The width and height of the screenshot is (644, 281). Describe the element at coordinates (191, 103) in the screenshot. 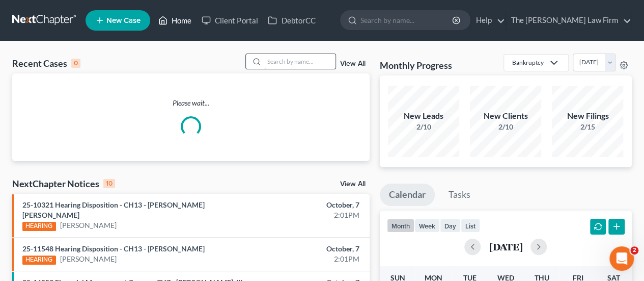

I see `p: Please wait...` at that location.